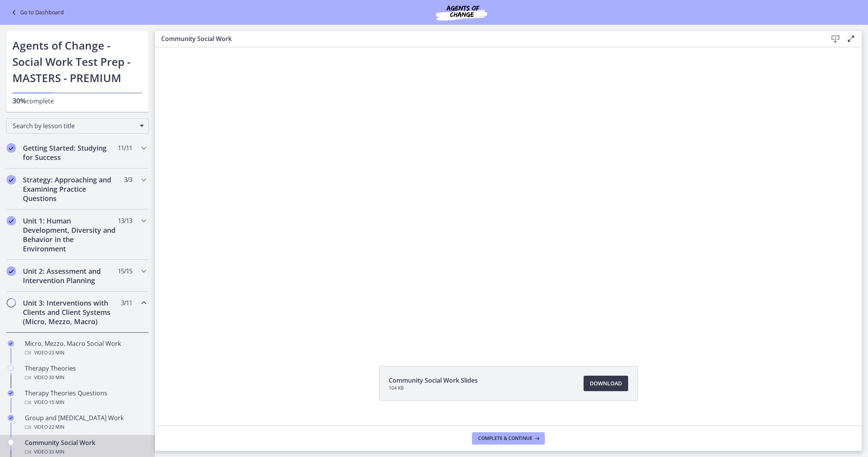 Image resolution: width=868 pixels, height=457 pixels. I want to click on a: Go to Dashboard, so click(36, 12).